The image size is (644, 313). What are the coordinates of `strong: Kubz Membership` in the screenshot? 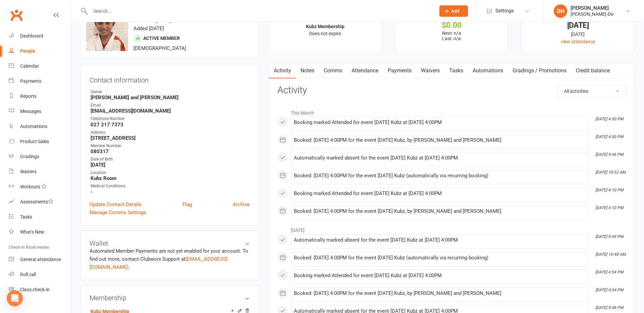 It's located at (325, 26).